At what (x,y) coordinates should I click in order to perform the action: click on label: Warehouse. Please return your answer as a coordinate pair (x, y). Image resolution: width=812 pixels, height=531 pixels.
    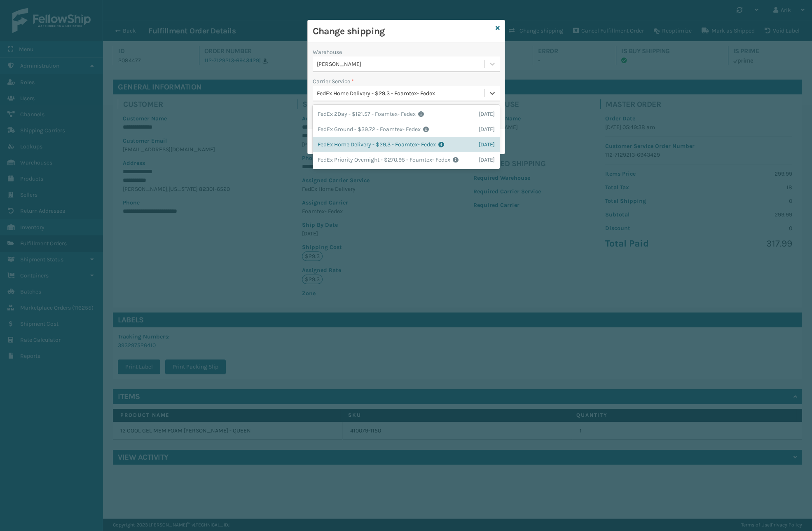
    Looking at the image, I should click on (327, 52).